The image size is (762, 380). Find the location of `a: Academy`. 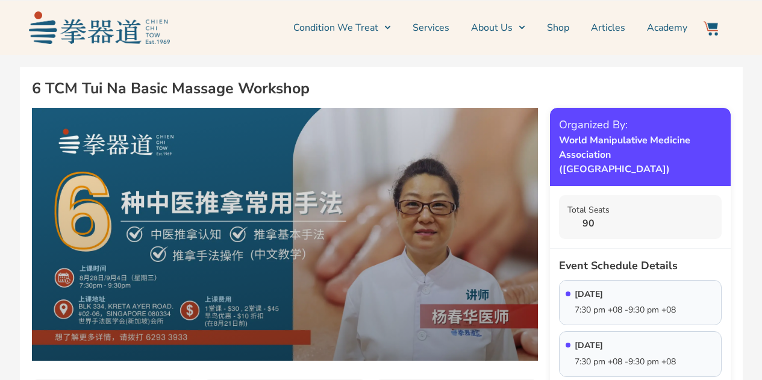

a: Academy is located at coordinates (666, 28).